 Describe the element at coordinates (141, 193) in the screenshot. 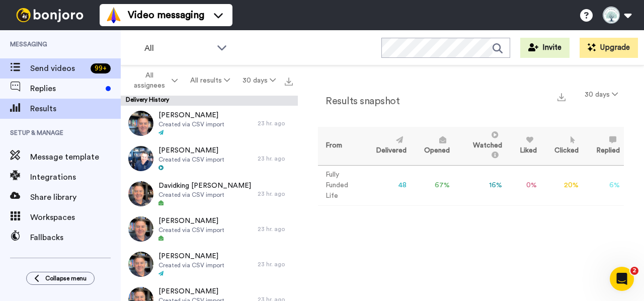

I see `img: 91dfb1b1-7d34-4a5e-9706-c62bc8e2a346-thumb.jpg` at that location.